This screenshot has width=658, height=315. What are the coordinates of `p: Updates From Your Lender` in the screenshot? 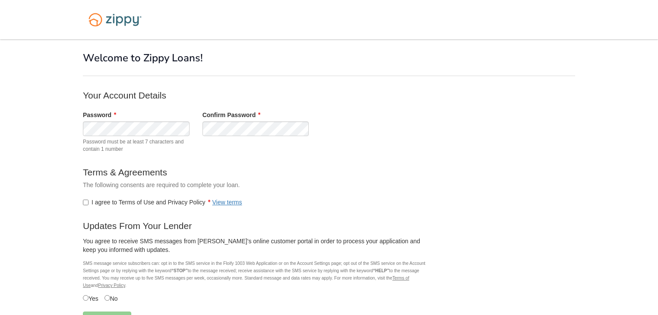 It's located at (256, 225).